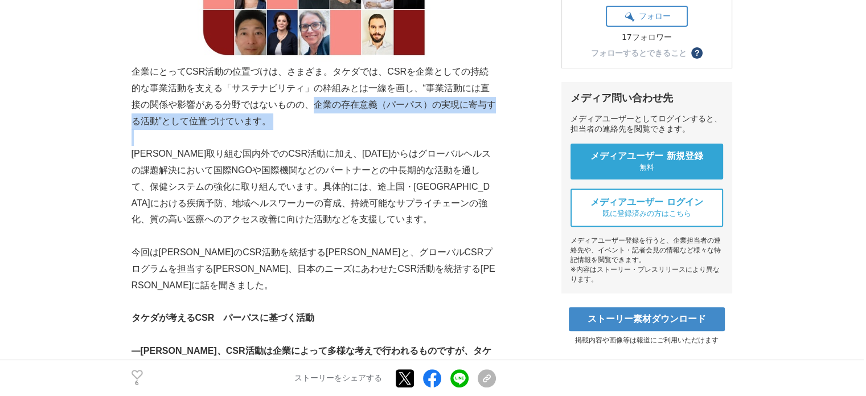 The image size is (866, 396). What do you see at coordinates (647, 98) in the screenshot?
I see `div: メディア問い合わせ先` at bounding box center [647, 98].